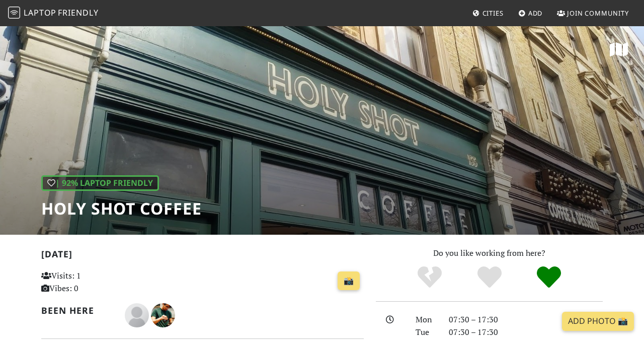  I want to click on div: Definitely!, so click(549, 278).